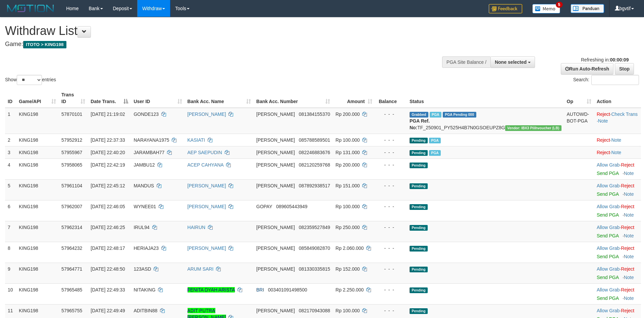  I want to click on span: Copy 087892938517 to clipboard, so click(314, 185).